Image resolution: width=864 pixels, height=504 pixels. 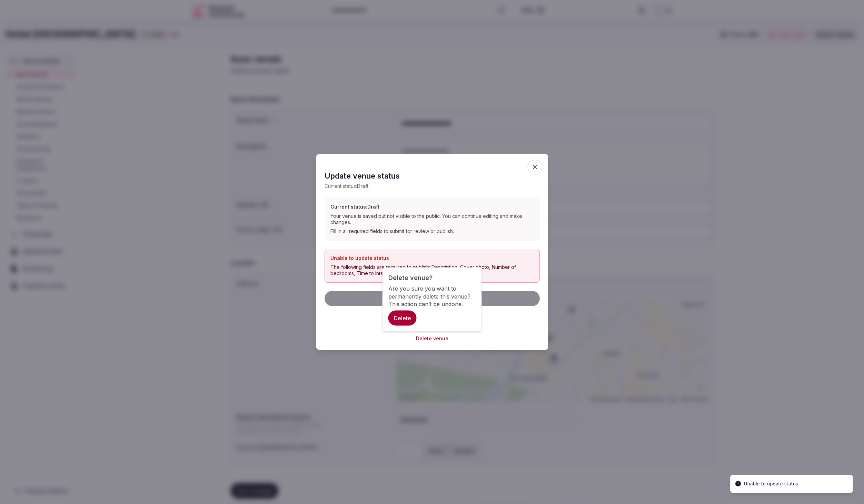 I want to click on button: Delete, so click(x=403, y=319).